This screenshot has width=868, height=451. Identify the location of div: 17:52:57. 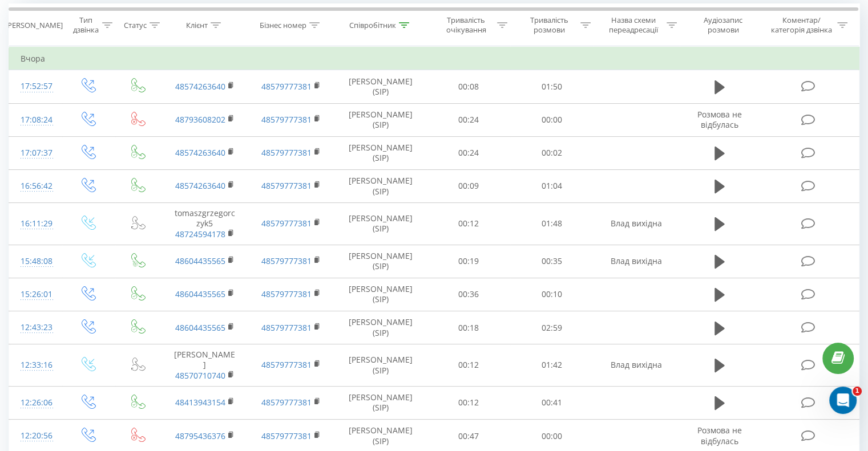
(36, 86).